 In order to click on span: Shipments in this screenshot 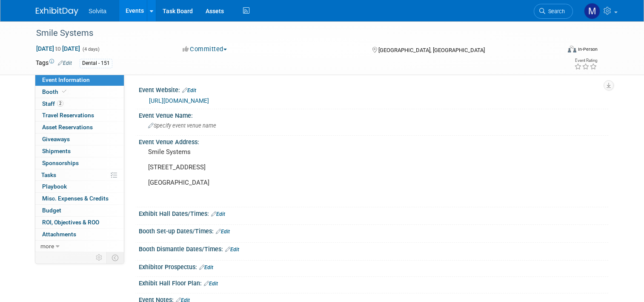, I will do `click(56, 151)`.